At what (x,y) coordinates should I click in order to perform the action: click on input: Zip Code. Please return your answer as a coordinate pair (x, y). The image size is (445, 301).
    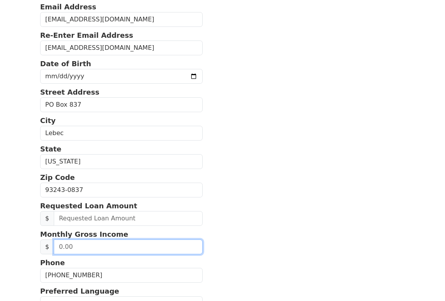
    Looking at the image, I should click on (121, 190).